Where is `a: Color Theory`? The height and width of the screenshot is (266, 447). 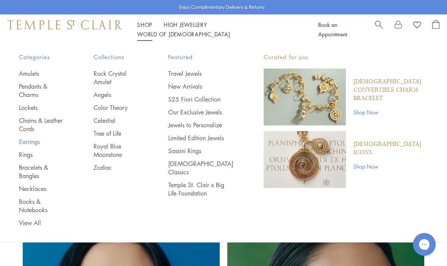 a: Color Theory is located at coordinates (116, 108).